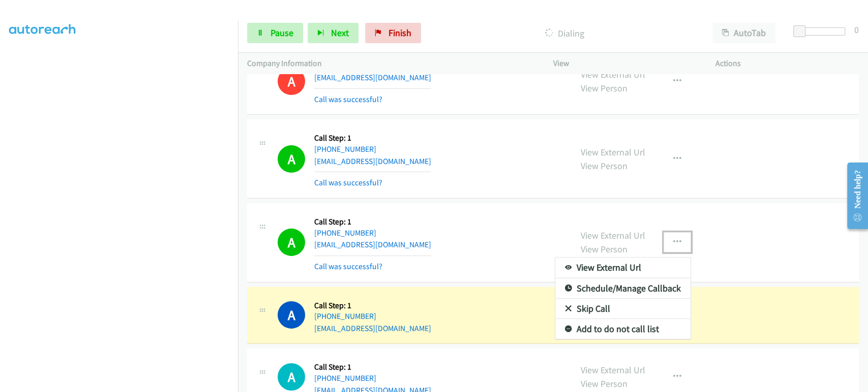 The height and width of the screenshot is (392, 868). Describe the element at coordinates (622, 309) in the screenshot. I see `a: Skip Call` at that location.